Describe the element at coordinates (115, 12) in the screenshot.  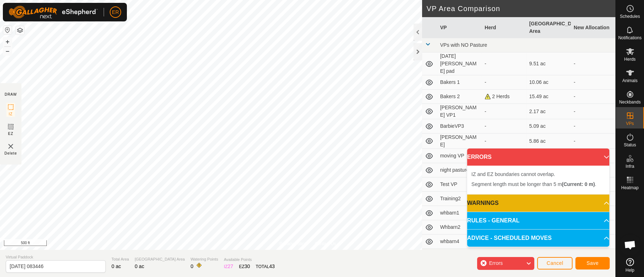
I see `span: ER` at that location.